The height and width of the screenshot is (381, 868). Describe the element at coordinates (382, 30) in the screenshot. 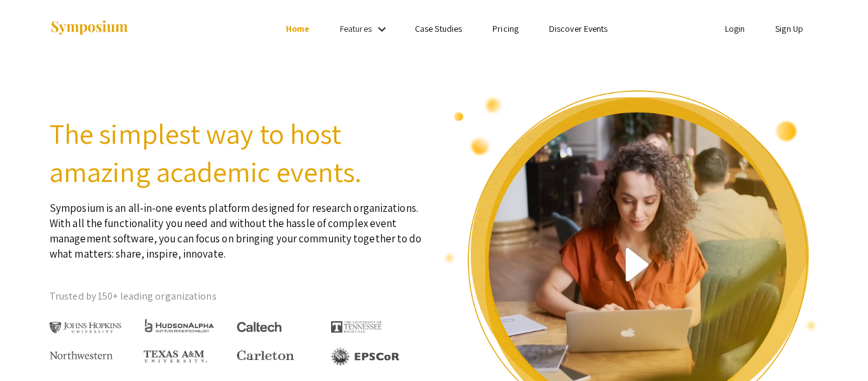

I see `mat-icon: Expand Features list` at that location.